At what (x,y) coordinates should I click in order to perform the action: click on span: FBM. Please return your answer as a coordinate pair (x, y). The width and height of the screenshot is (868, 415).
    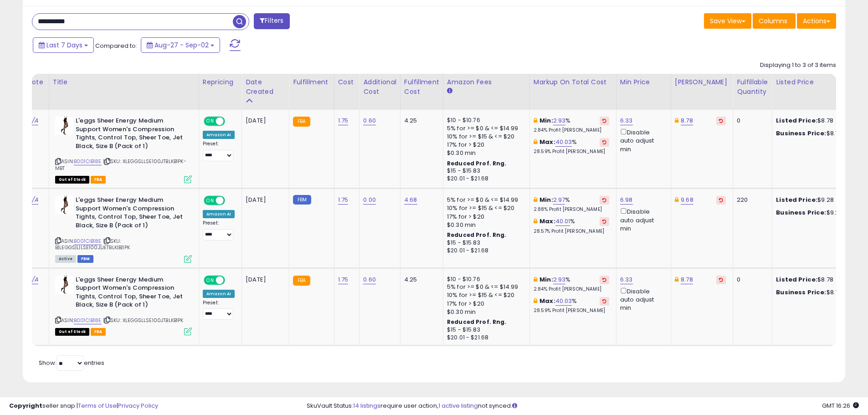
    Looking at the image, I should click on (86, 259).